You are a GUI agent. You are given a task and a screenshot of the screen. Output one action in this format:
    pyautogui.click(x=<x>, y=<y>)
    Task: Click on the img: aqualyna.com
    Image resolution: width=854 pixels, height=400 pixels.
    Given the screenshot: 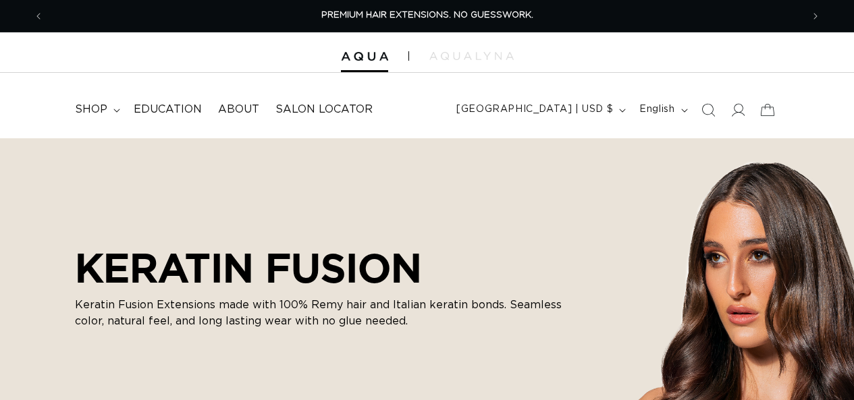 What is the action you would take?
    pyautogui.click(x=471, y=56)
    